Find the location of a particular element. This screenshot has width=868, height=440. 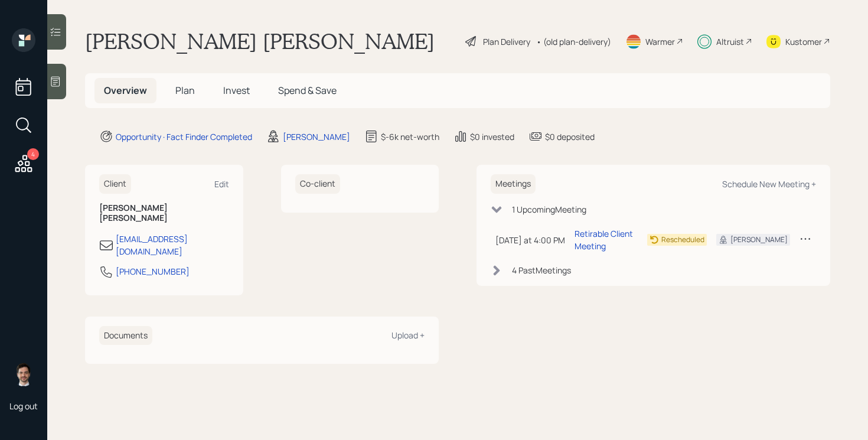

div: 4 is located at coordinates (33, 154).